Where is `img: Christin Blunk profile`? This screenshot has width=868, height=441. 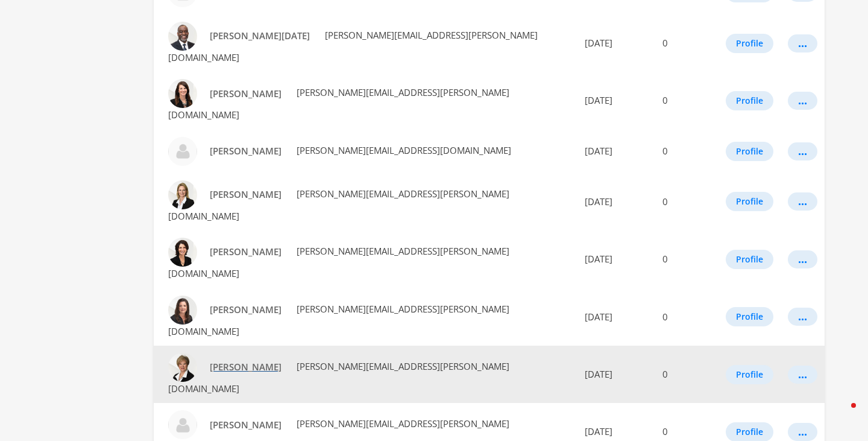
img: Christin Blunk profile is located at coordinates (183, 94).